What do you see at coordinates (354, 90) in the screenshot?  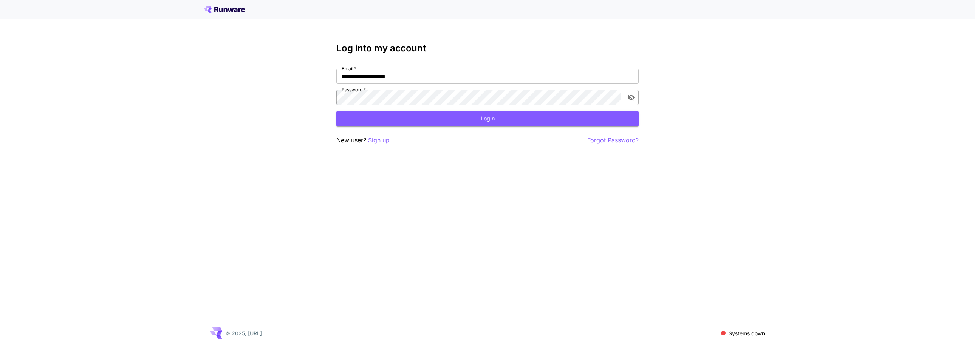 I see `label: Password` at bounding box center [354, 90].